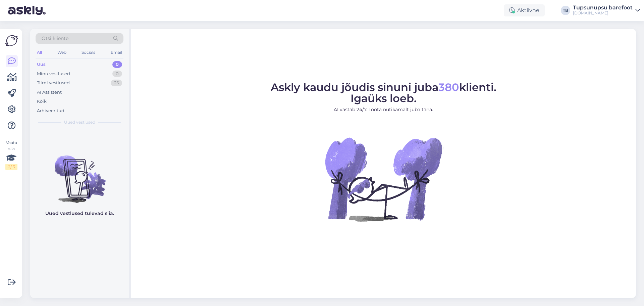  I want to click on div: Minu vestlused, so click(54, 74).